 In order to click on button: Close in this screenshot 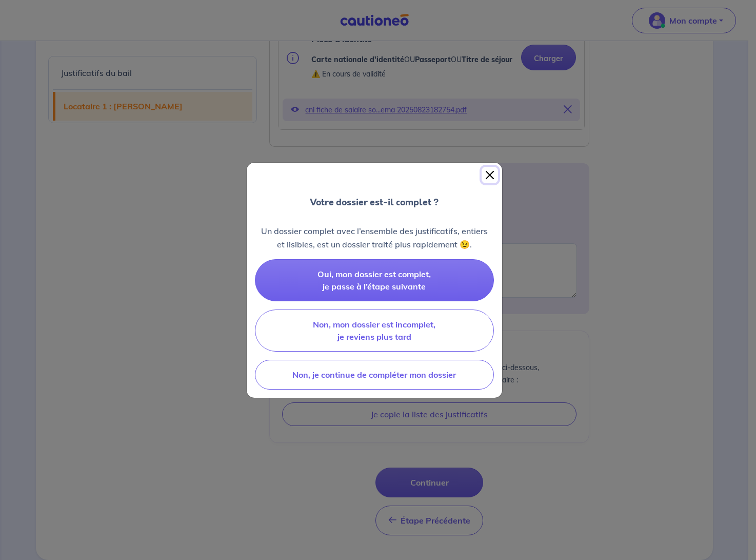, I will do `click(490, 175)`.